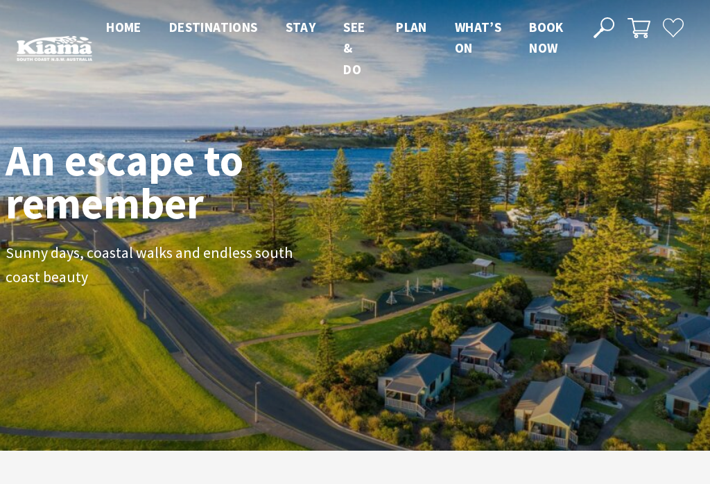  Describe the element at coordinates (213, 27) in the screenshot. I see `span: Destinations` at that location.